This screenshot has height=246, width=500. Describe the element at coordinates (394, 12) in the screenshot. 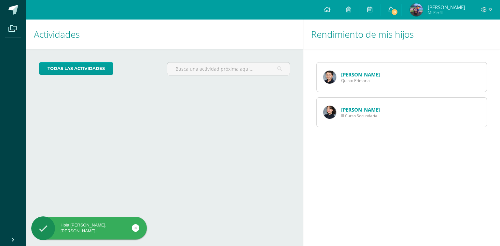

I see `span: 8` at that location.